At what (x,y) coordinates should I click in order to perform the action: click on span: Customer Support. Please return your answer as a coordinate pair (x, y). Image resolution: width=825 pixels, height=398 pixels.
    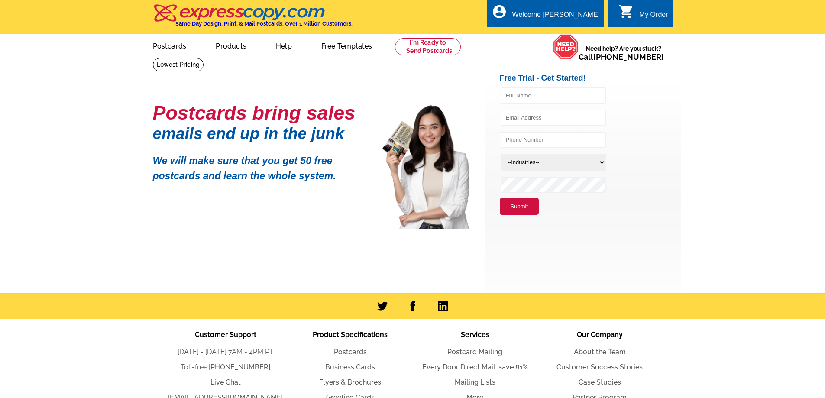
    Looking at the image, I should click on (226, 334).